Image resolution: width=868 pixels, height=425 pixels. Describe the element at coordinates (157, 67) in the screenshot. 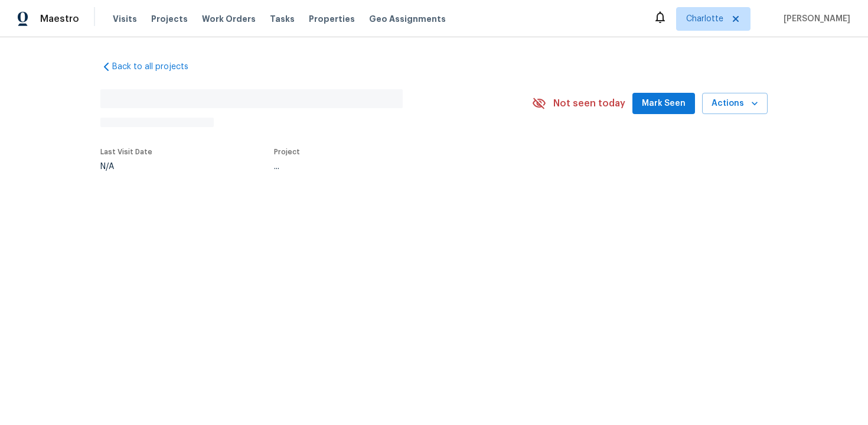

I see `a: Back to all projects` at that location.